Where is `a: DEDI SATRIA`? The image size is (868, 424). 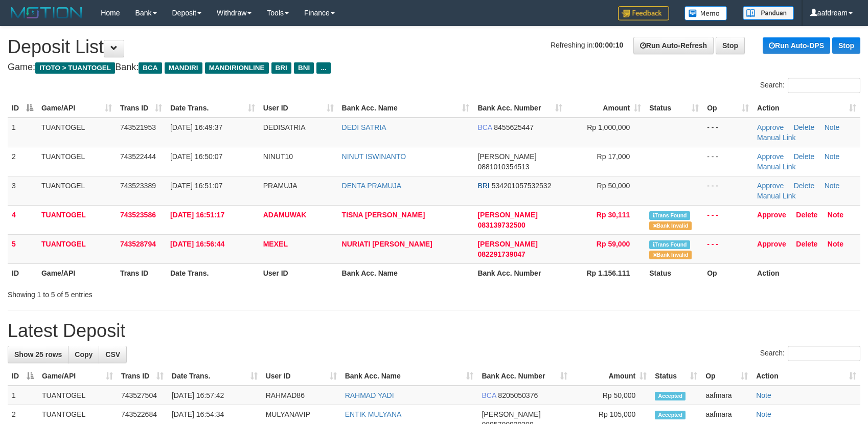
a: DEDI SATRIA is located at coordinates (364, 128).